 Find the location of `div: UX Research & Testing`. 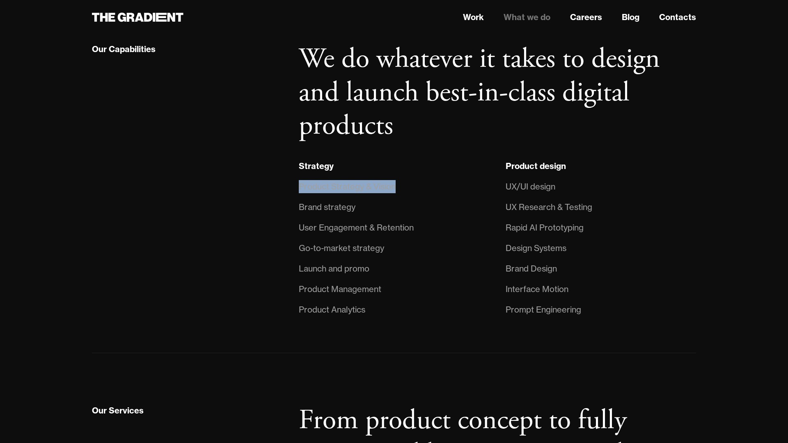

div: UX Research & Testing is located at coordinates (549, 207).